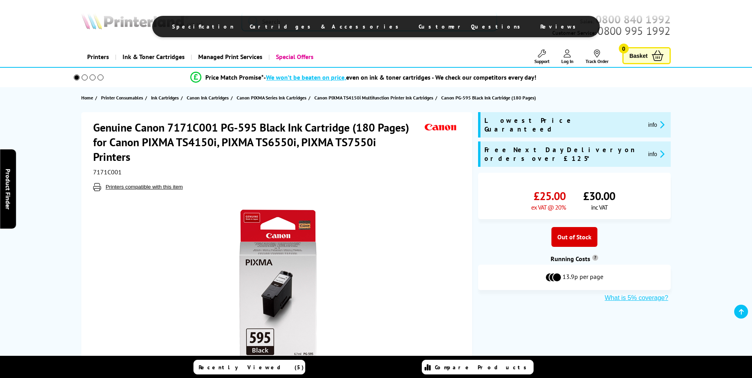 Image resolution: width=752 pixels, height=378 pixels. Describe the element at coordinates (560, 27) in the screenshot. I see `span: Reviews` at that location.